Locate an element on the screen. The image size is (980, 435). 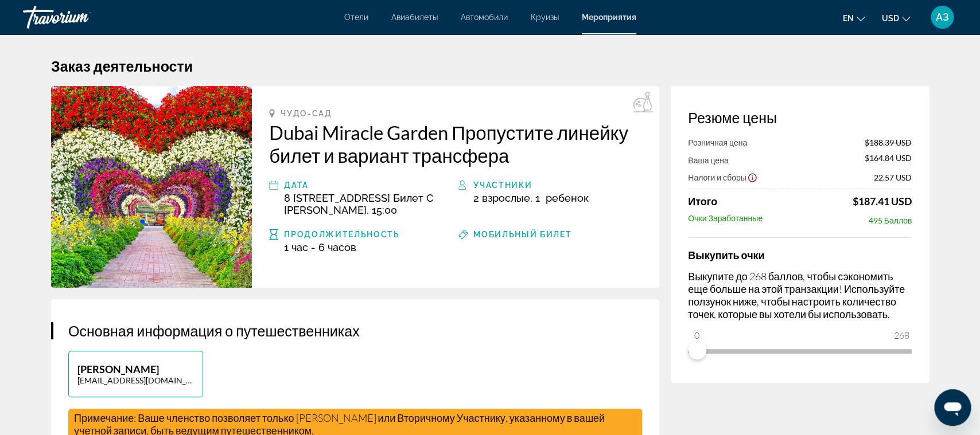
button: Пользовательское меню is located at coordinates (943, 17).